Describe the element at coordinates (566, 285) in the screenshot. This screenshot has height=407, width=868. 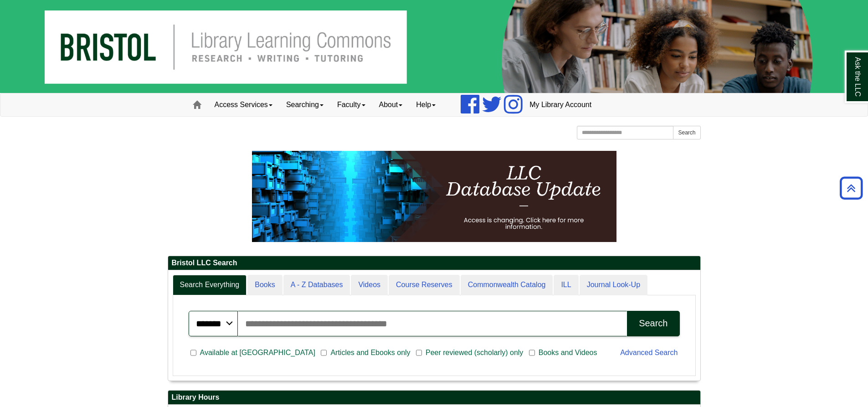
I see `a: ILL` at that location.